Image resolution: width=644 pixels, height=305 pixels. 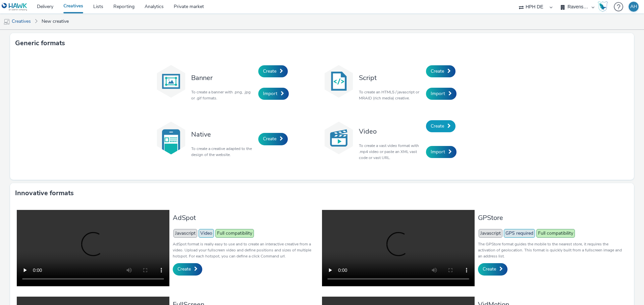 What do you see at coordinates (223, 152) in the screenshot?
I see `p: To create a creative adapted to the design of the website.` at bounding box center [223, 152].